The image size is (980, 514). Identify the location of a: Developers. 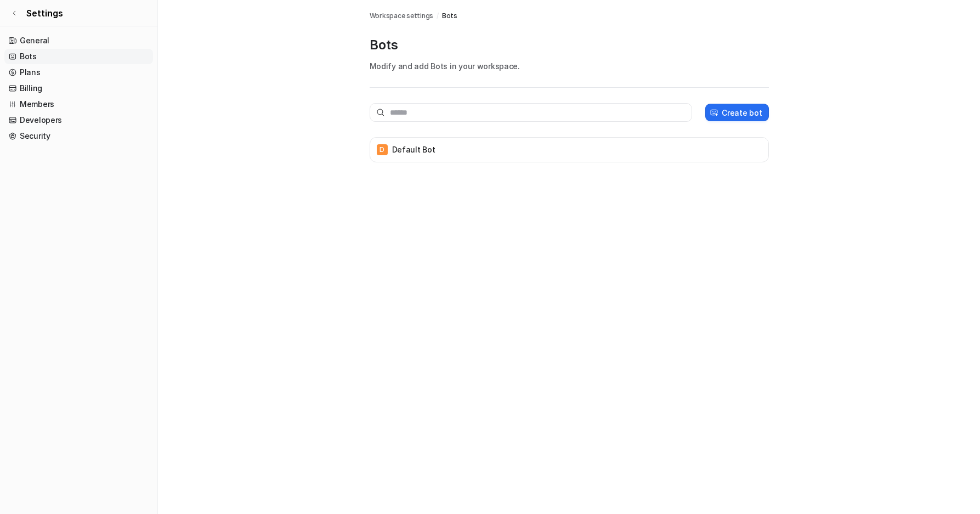
(78, 120).